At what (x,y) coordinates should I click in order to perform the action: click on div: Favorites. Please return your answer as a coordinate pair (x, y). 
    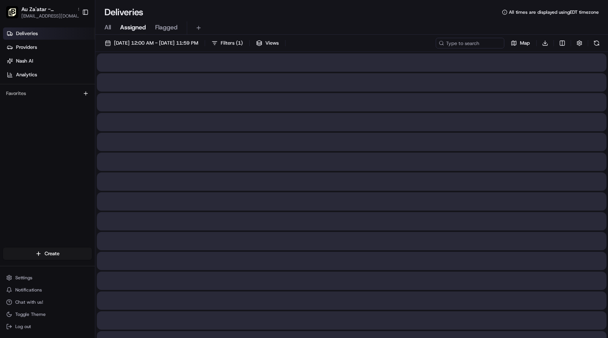
    Looking at the image, I should click on (47, 93).